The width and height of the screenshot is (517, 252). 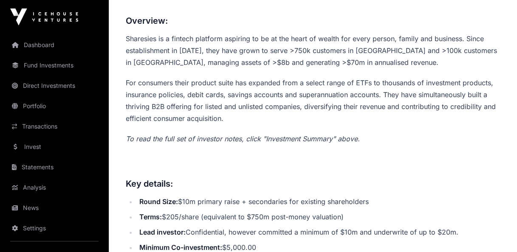 I want to click on a: Invest, so click(x=54, y=147).